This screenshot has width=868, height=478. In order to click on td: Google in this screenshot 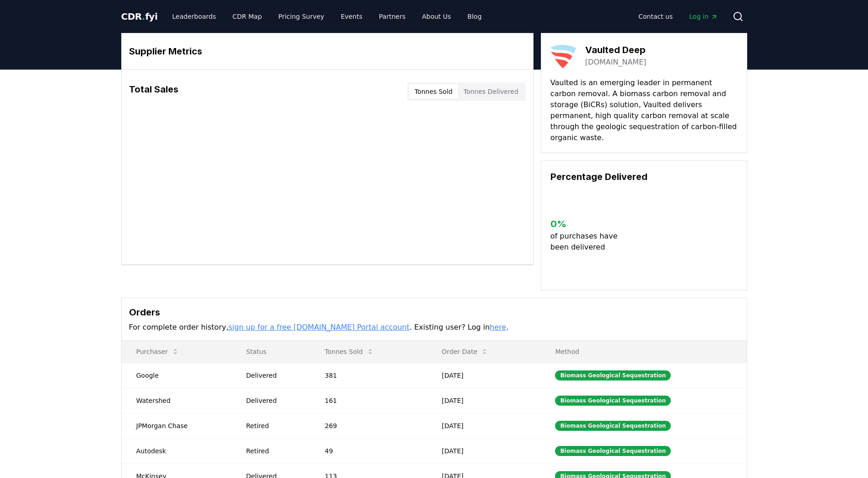, I will do `click(176, 375)`.